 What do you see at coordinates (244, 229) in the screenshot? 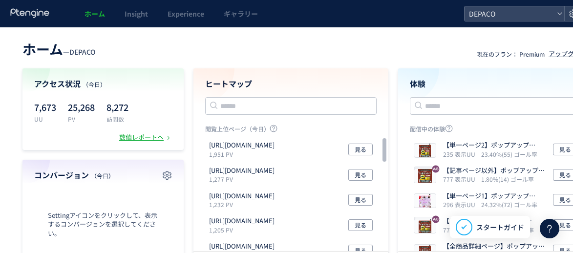
I see `p: 1,205 PV` at bounding box center [244, 229].